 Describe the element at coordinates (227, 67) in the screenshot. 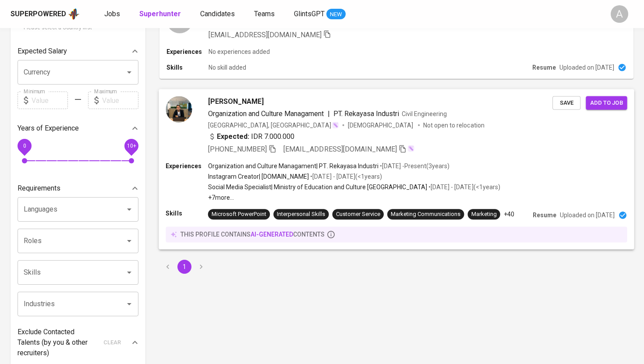

I see `p: No skill added` at that location.